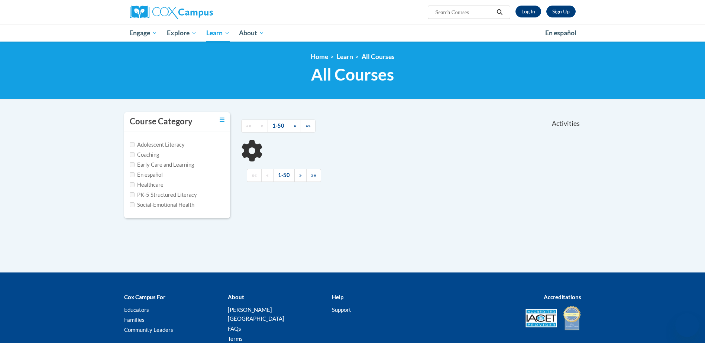  I want to click on div: Main menu, so click(353, 33).